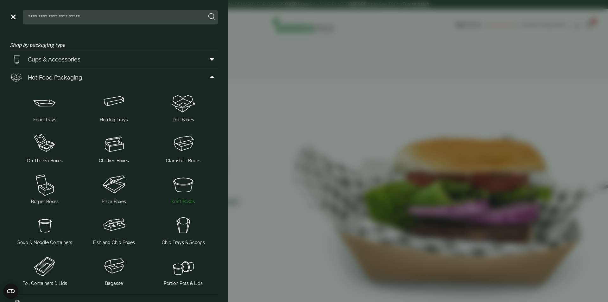 This screenshot has width=608, height=302. Describe the element at coordinates (45, 229) in the screenshot. I see `a: Soup & Noodle Containers` at that location.